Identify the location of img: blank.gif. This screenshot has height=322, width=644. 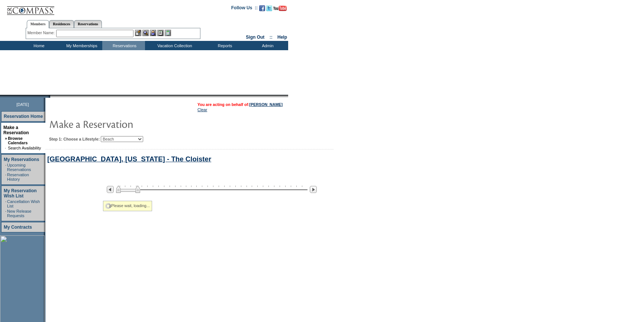
(50, 97).